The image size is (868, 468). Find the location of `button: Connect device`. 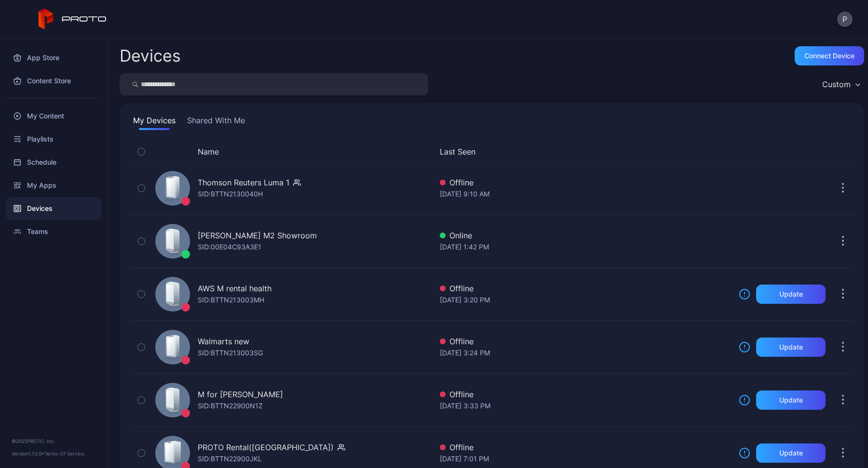

button: Connect device is located at coordinates (829, 56).